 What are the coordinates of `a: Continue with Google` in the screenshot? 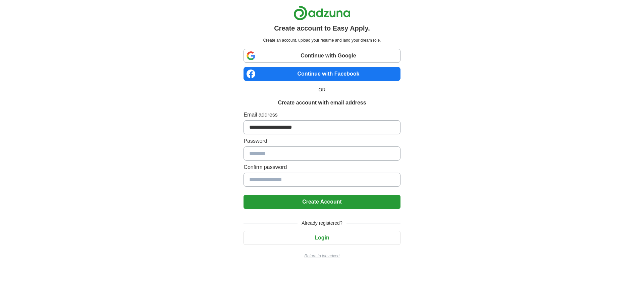 It's located at (322, 56).